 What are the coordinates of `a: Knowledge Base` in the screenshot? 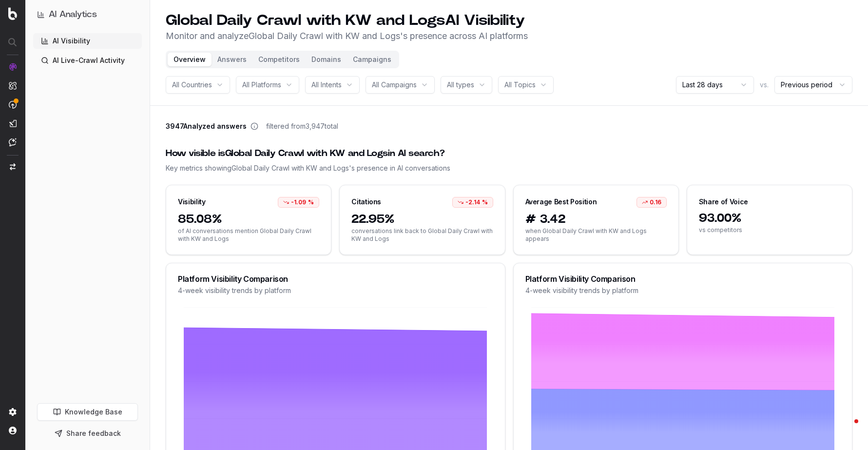 It's located at (87, 412).